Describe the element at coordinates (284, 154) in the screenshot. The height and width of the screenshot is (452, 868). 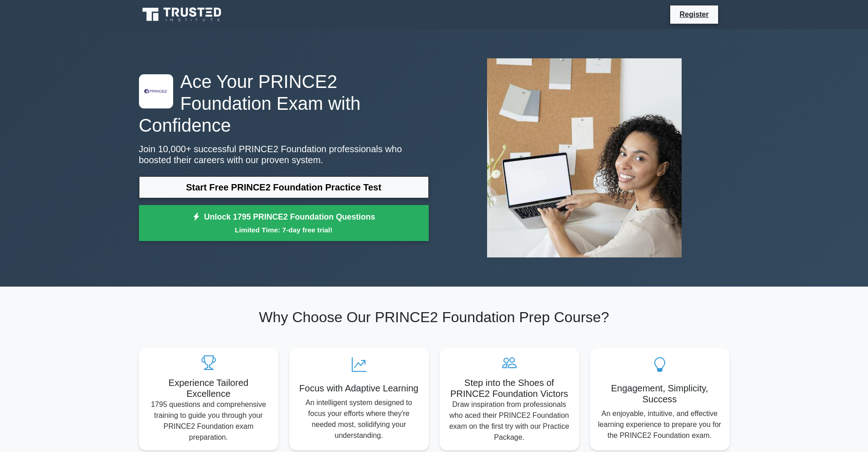
I see `p: Join 10,000+ successful PRINCE2 Foundation professionals who boosted their careers with our prove...` at that location.